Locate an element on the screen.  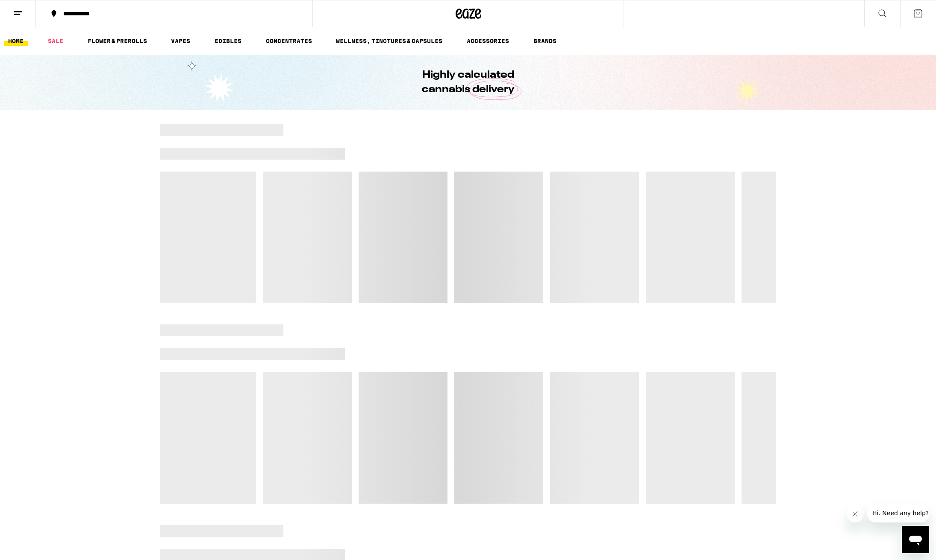
a: FLOWER & PREROLLS is located at coordinates (117, 41).